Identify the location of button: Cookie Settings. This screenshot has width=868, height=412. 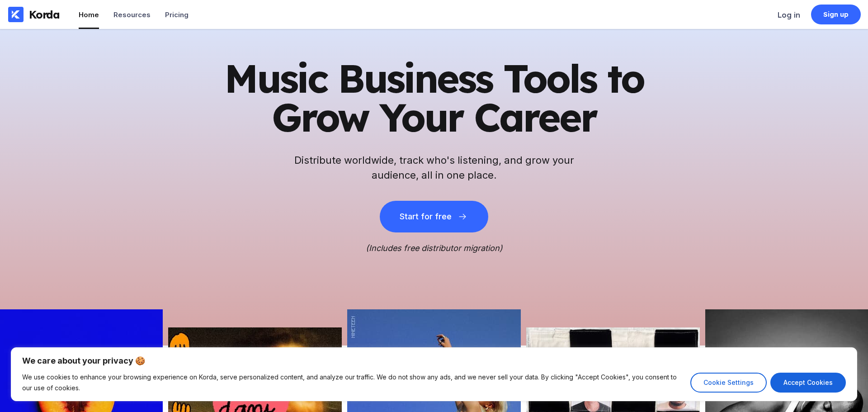
(728, 382).